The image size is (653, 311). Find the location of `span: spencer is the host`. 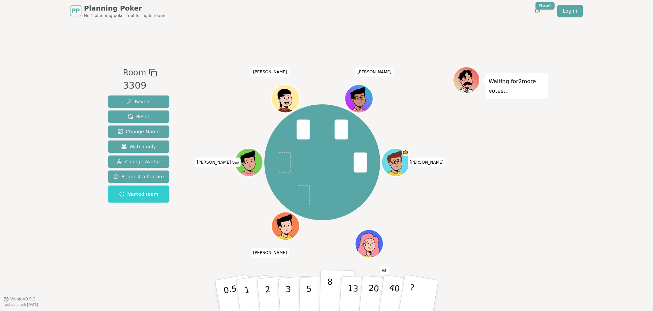

span: spencer is the host is located at coordinates (405, 152).